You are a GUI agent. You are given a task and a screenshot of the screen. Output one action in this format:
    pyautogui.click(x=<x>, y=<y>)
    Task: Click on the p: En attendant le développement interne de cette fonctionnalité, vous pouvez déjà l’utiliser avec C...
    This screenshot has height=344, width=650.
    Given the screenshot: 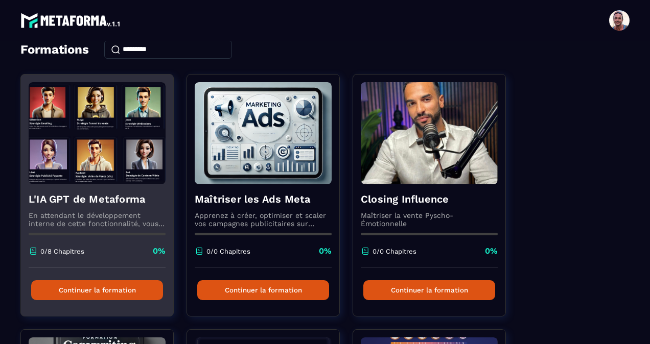 What is the action you would take?
    pyautogui.click(x=97, y=220)
    